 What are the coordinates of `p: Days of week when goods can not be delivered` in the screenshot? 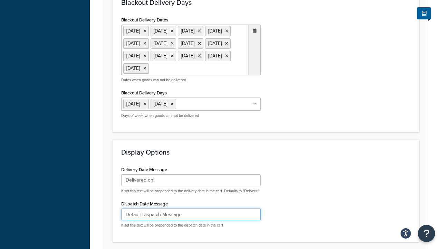 It's located at (191, 115).